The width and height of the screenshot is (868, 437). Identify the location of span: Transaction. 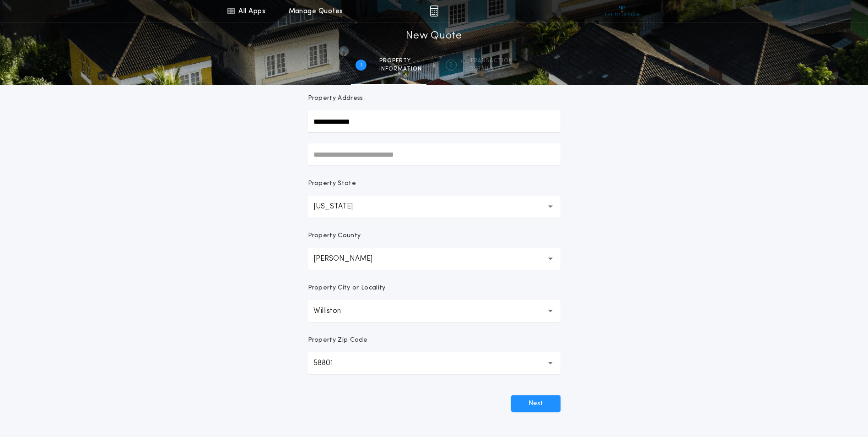
(491, 61).